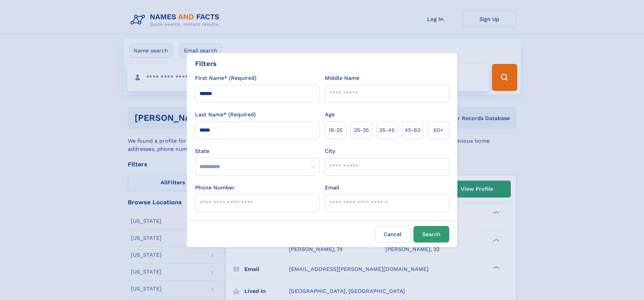 The height and width of the screenshot is (300, 644). I want to click on span: 18‑25, so click(335, 130).